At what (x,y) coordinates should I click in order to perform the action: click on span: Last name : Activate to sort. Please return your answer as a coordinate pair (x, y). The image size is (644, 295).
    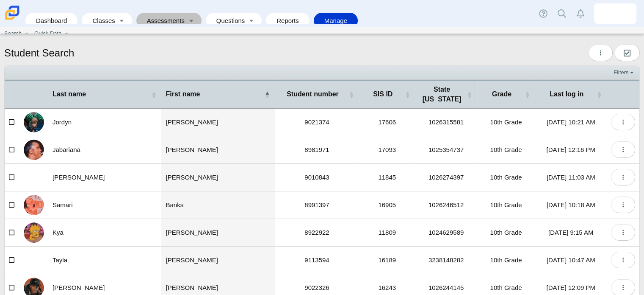
    Looking at the image, I should click on (154, 94).